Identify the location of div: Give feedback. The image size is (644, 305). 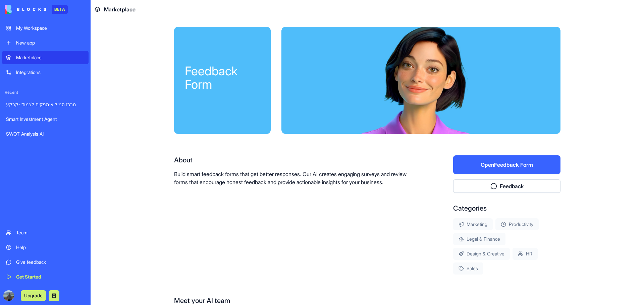
(50, 262).